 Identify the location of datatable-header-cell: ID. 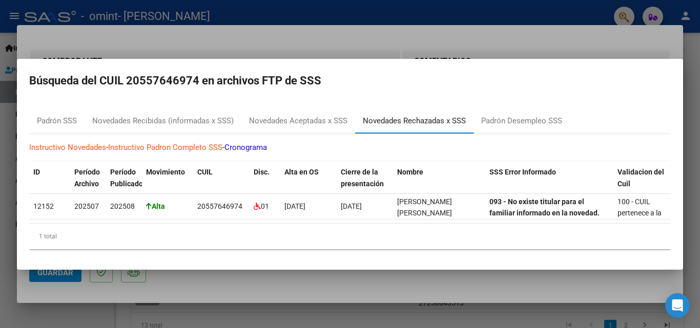
(50, 178).